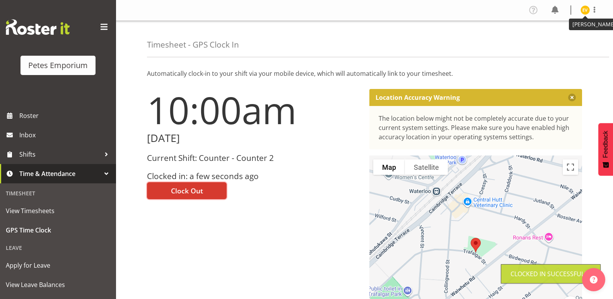 Image resolution: width=613 pixels, height=299 pixels. I want to click on img: help-xxl-2.png, so click(594, 280).